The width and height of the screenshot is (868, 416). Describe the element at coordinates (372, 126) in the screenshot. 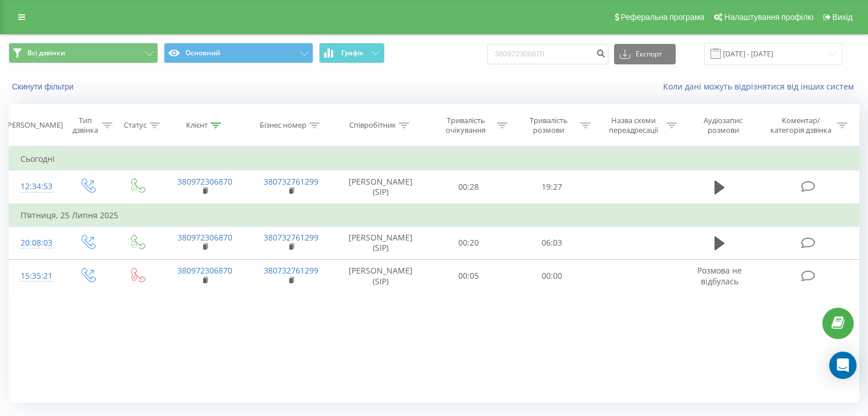

I see `div: Співробітник` at that location.